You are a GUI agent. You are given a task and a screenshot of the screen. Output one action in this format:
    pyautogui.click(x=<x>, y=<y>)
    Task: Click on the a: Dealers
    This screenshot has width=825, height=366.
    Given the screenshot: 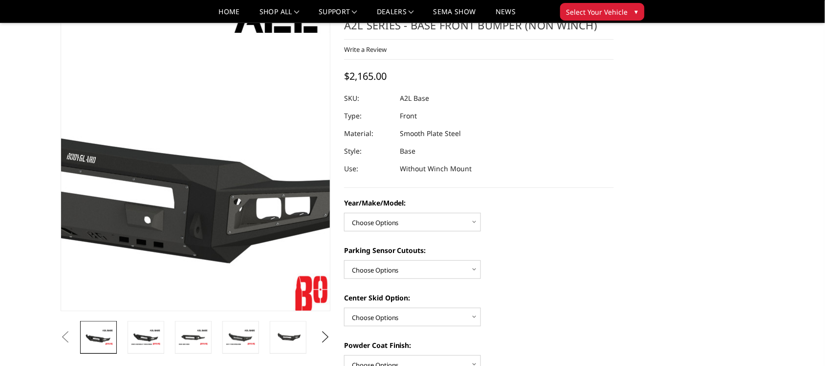 What is the action you would take?
    pyautogui.click(x=395, y=15)
    